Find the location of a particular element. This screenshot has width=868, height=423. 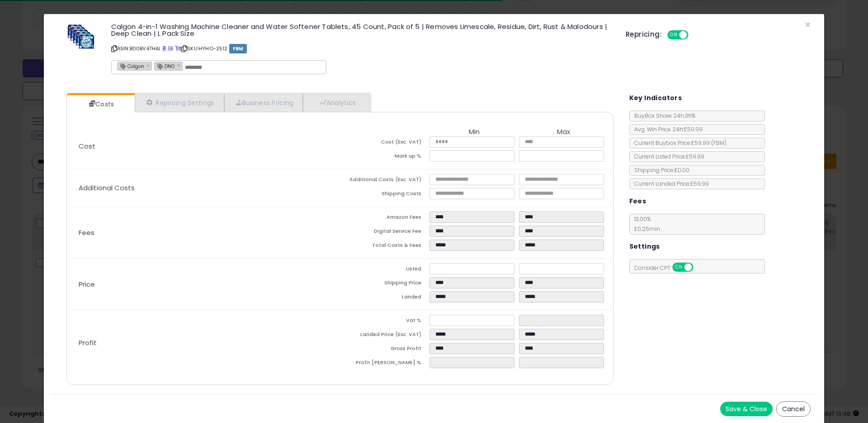

h5: Fees is located at coordinates (638, 201).